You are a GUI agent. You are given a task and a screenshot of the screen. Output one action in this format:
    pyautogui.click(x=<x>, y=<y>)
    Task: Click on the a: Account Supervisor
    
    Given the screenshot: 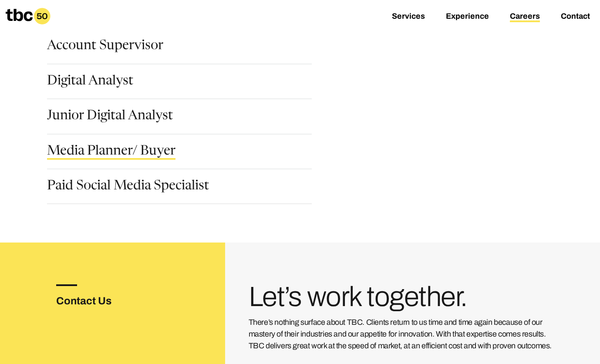 What is the action you would take?
    pyautogui.click(x=105, y=47)
    